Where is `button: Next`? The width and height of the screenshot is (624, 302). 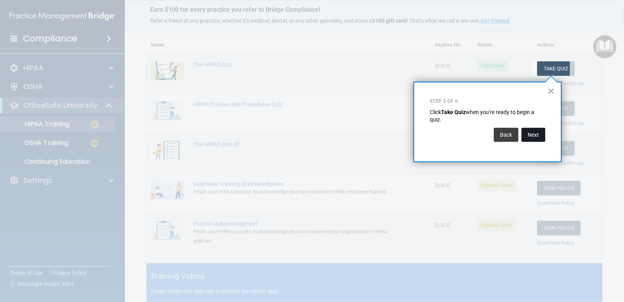
button: Next is located at coordinates (533, 135).